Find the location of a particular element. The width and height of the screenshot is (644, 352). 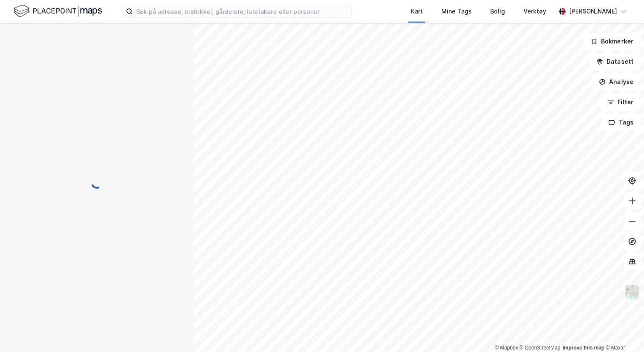

a: Improve this map is located at coordinates (583, 348).